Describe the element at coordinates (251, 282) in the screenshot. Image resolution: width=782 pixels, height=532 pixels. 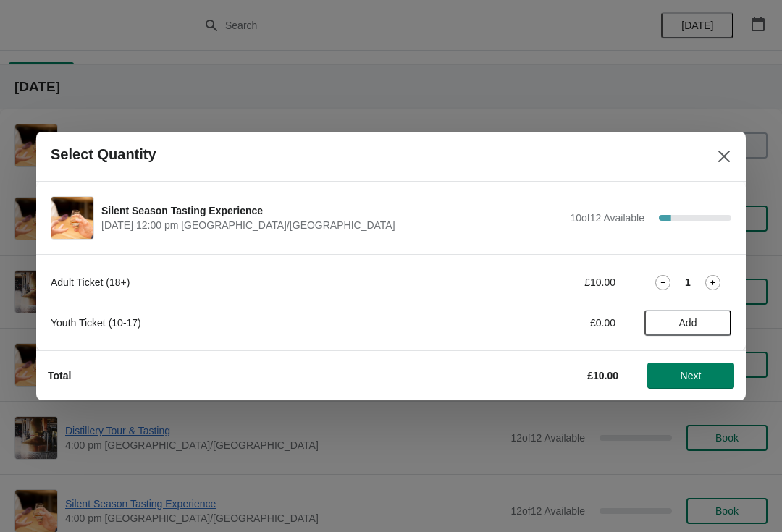
I see `div: Adult Ticket (18+)` at that location.